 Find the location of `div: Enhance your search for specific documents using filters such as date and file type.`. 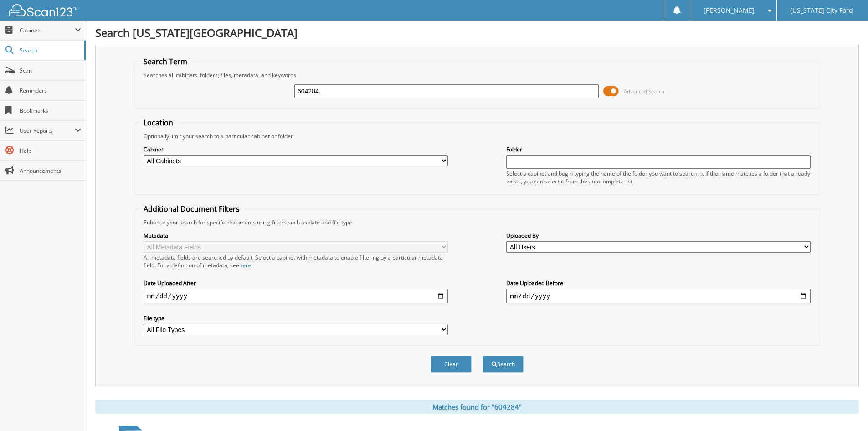

div: Enhance your search for specific documents using filters such as date and file type. is located at coordinates (477, 222).